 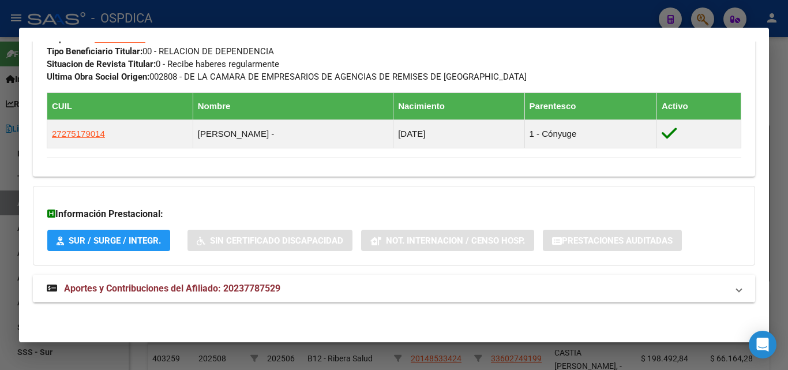 What do you see at coordinates (163, 64) in the screenshot?
I see `span: 0 - Recibe haberes regularmente` at bounding box center [163, 64].